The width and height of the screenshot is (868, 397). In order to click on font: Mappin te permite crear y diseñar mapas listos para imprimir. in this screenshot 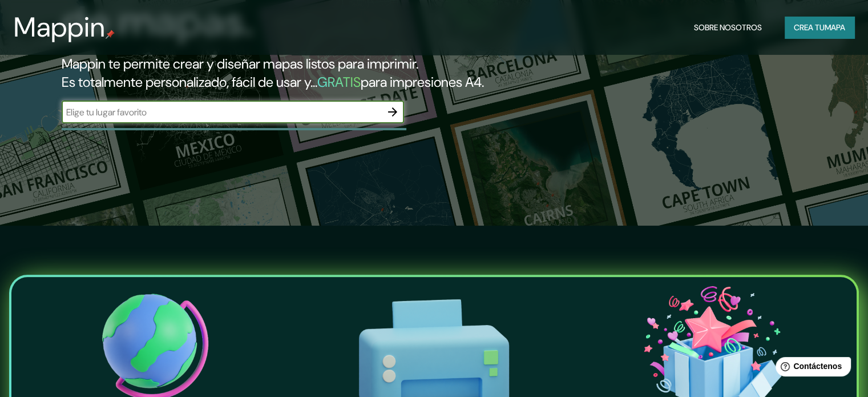, I will do `click(240, 63)`.